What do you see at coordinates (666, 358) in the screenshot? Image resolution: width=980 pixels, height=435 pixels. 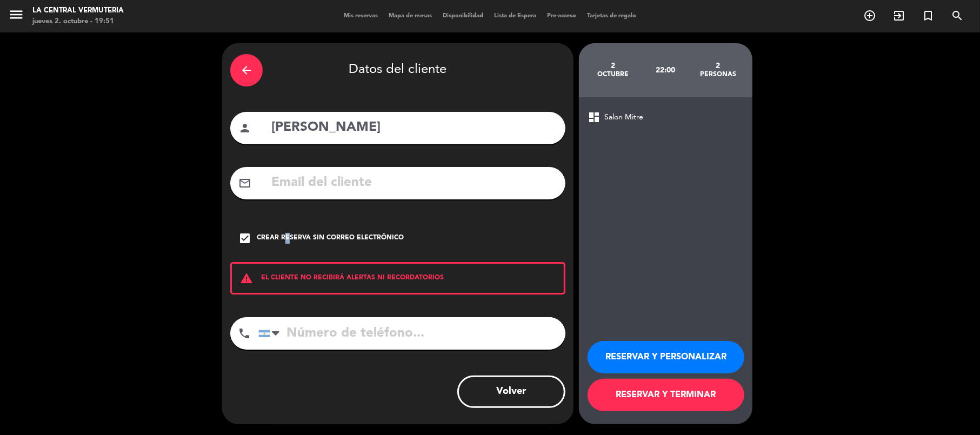 I see `button: RESERVAR Y PERSONALIZAR` at bounding box center [666, 358].